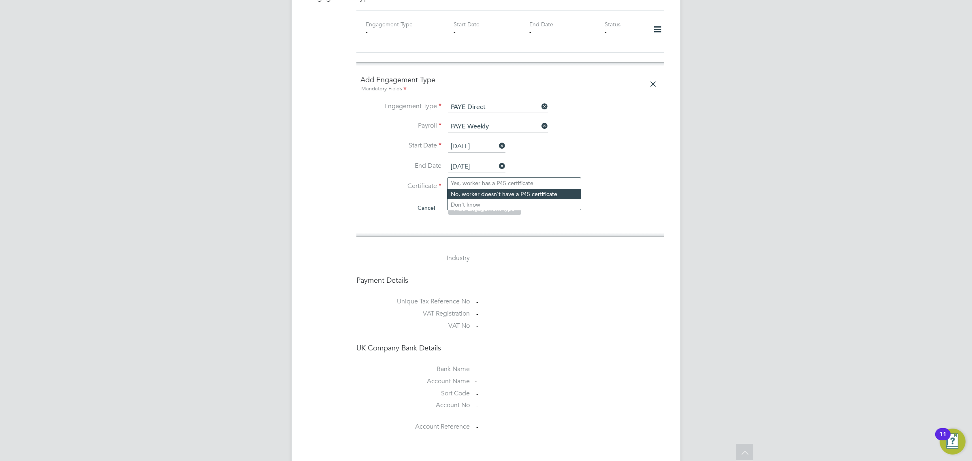 This screenshot has width=972, height=461. I want to click on label: Certificate, so click(401, 186).